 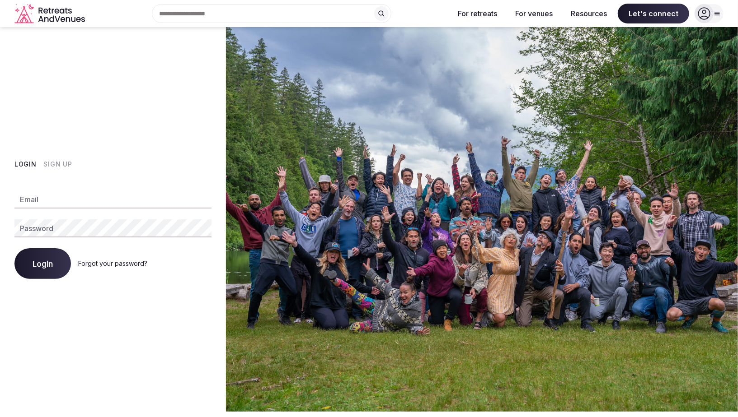 What do you see at coordinates (58, 164) in the screenshot?
I see `button: Sign Up` at bounding box center [58, 164].